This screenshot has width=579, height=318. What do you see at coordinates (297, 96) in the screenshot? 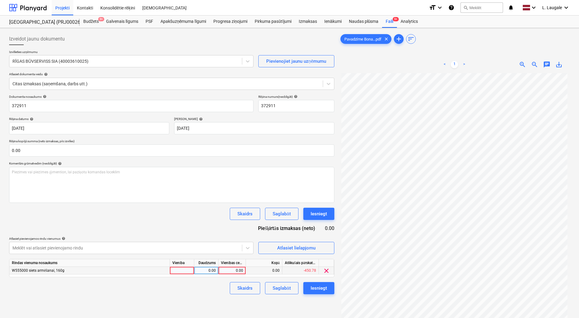
I see `div: Rēķina numurs (neobligāti)` at bounding box center [297, 96].